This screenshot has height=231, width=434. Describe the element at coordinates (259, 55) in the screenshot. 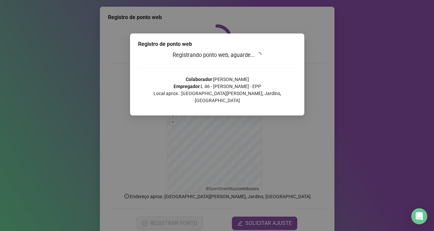

I see `span: loading` at that location.